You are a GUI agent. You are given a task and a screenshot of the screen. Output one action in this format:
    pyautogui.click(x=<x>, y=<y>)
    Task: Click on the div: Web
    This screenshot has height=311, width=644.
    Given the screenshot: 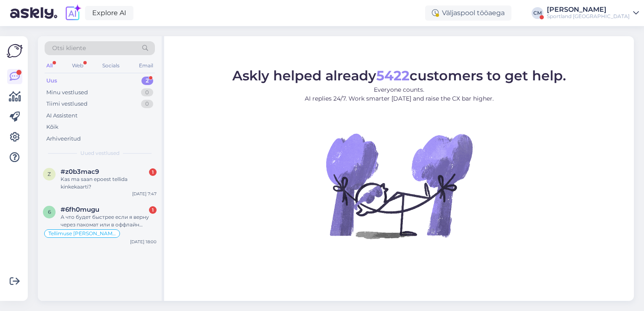 What is the action you would take?
    pyautogui.click(x=78, y=66)
    